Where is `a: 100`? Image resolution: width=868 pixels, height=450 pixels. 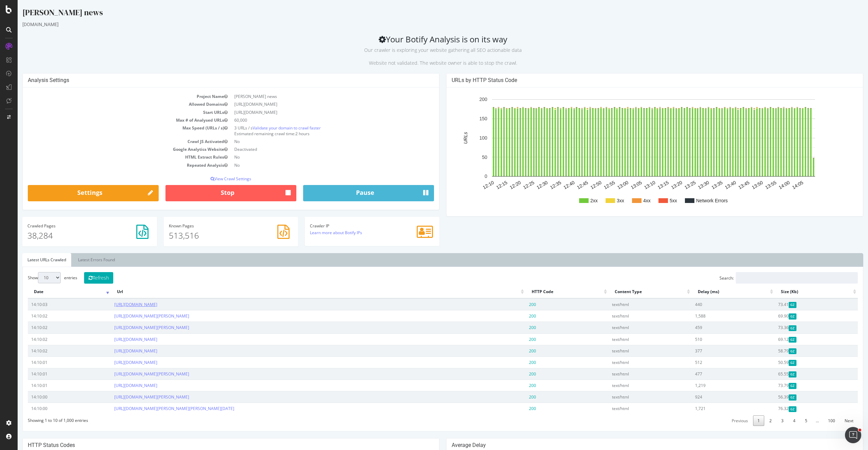 a: 100 is located at coordinates (814, 421).